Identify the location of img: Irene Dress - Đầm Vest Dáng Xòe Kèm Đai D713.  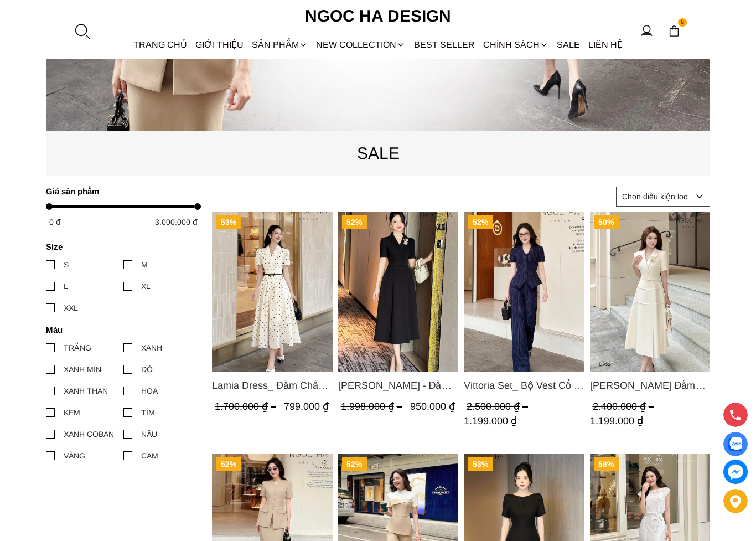
(399, 291).